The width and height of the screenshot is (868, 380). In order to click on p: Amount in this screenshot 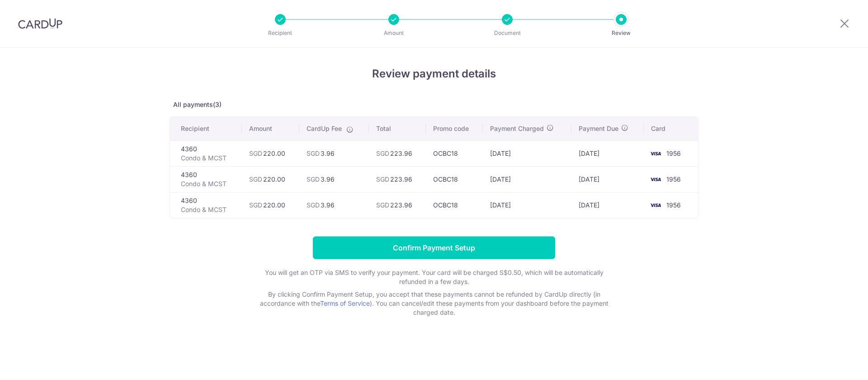, I will do `click(394, 33)`.